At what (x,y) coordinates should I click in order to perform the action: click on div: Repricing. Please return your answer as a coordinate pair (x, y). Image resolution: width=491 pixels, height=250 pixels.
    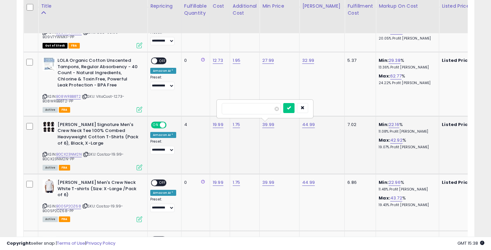
    Looking at the image, I should click on (164, 6).